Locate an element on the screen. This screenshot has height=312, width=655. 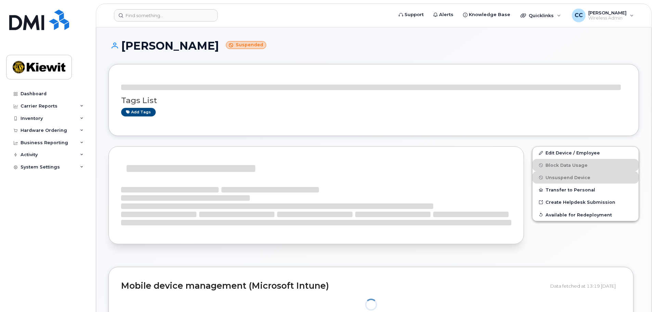
button: Unsuspend Device is located at coordinates (586, 177).